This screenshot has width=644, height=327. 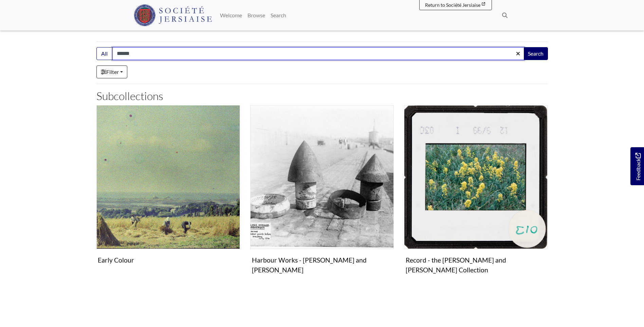 What do you see at coordinates (476, 177) in the screenshot?
I see `img: Record - the Roger and Margaret Long Collection` at bounding box center [476, 177].